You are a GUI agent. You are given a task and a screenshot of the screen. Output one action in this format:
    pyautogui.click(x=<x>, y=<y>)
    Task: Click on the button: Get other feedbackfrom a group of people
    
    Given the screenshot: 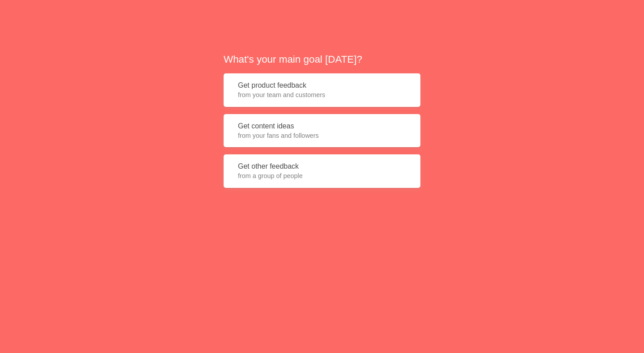 What is the action you would take?
    pyautogui.click(x=322, y=171)
    